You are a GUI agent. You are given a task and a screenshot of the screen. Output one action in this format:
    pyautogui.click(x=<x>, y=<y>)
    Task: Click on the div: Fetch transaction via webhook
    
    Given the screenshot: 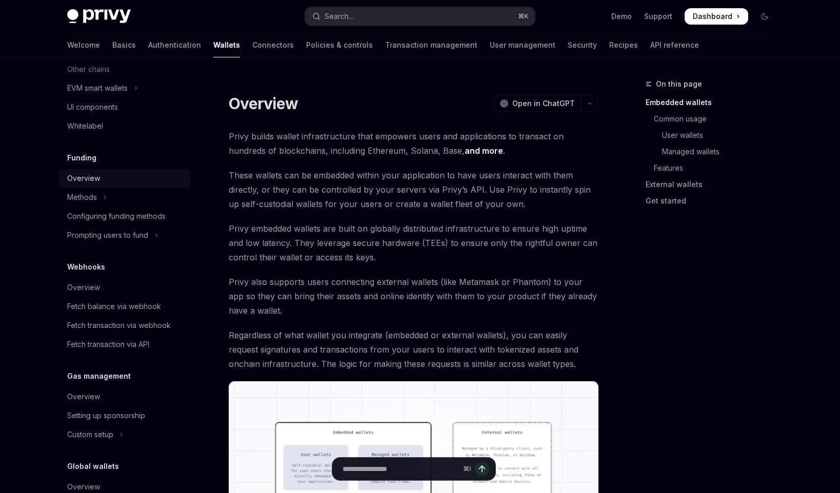 What is the action you would take?
    pyautogui.click(x=119, y=325)
    